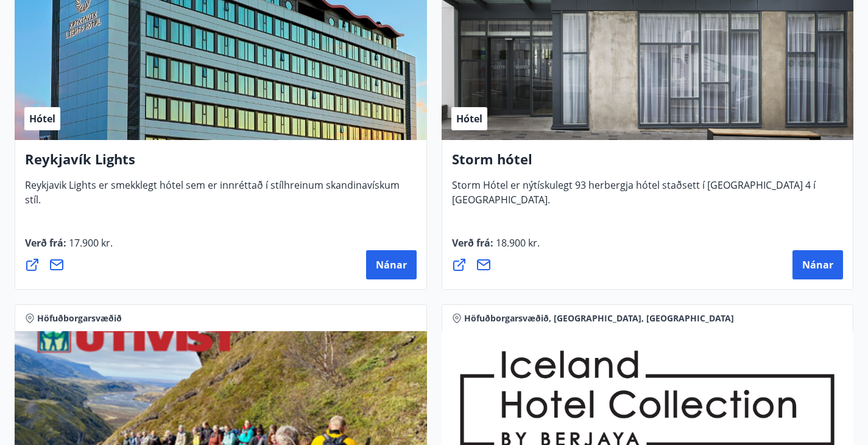  What do you see at coordinates (90, 243) in the screenshot?
I see `span: 17.900 kr.` at bounding box center [90, 243].